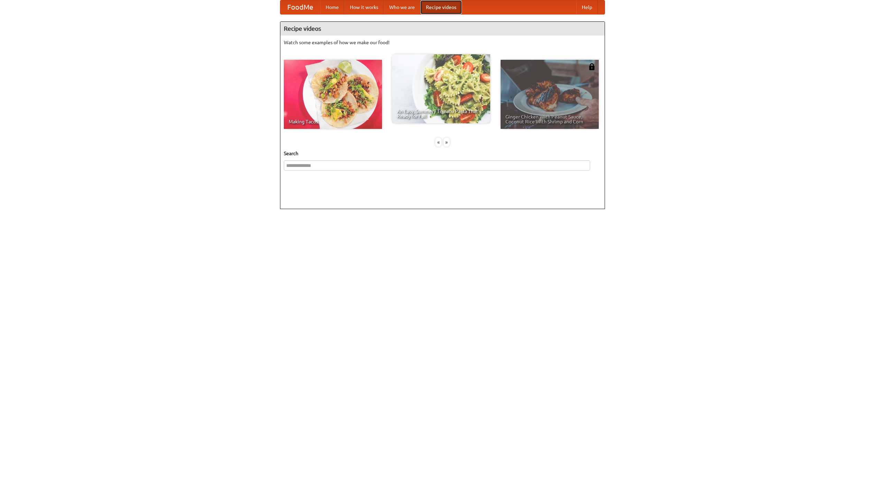 The width and height of the screenshot is (885, 489). What do you see at coordinates (443, 29) in the screenshot?
I see `h4: Recipe videos` at bounding box center [443, 29].